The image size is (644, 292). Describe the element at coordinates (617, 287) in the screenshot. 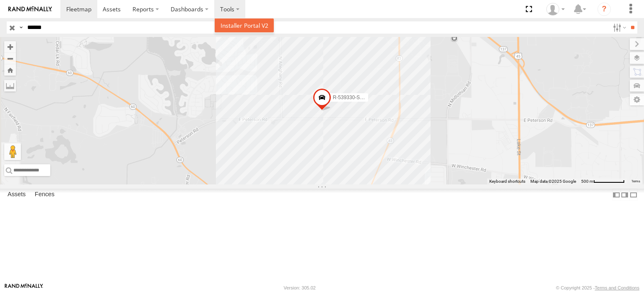

I see `a: Terms and Conditions` at that location.